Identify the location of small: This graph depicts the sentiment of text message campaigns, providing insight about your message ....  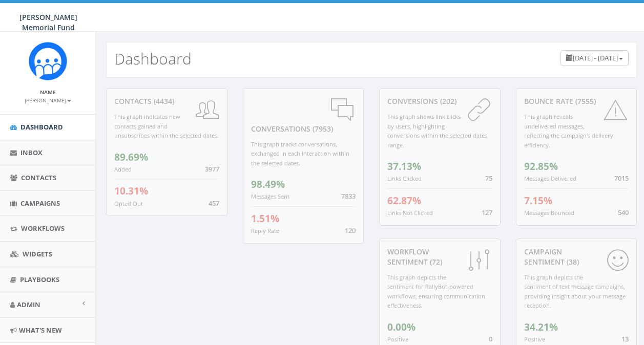
(575, 291).